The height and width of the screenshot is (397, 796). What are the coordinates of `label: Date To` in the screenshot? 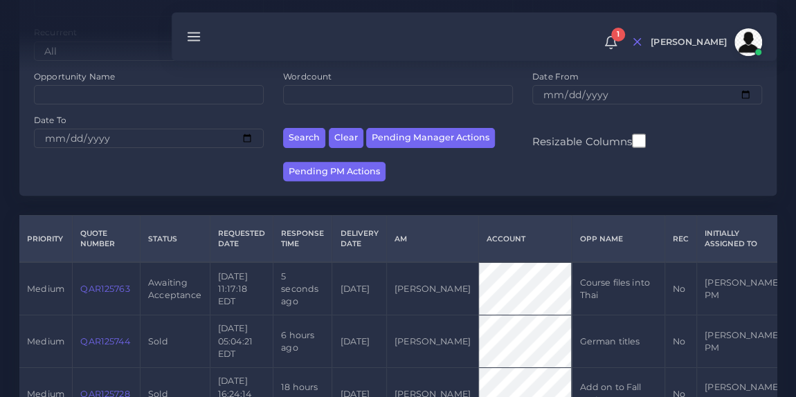 It's located at (50, 120).